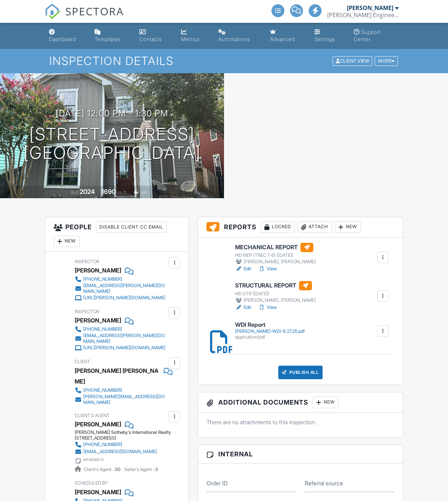 Image resolution: width=448 pixels, height=501 pixels. Describe the element at coordinates (234, 39) in the screenshot. I see `div: Automations` at that location.